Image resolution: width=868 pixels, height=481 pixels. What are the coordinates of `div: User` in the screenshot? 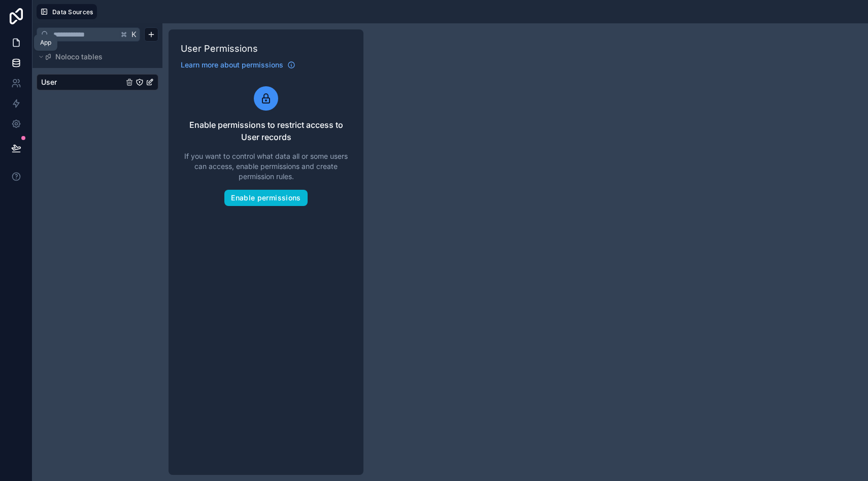 It's located at (97, 82).